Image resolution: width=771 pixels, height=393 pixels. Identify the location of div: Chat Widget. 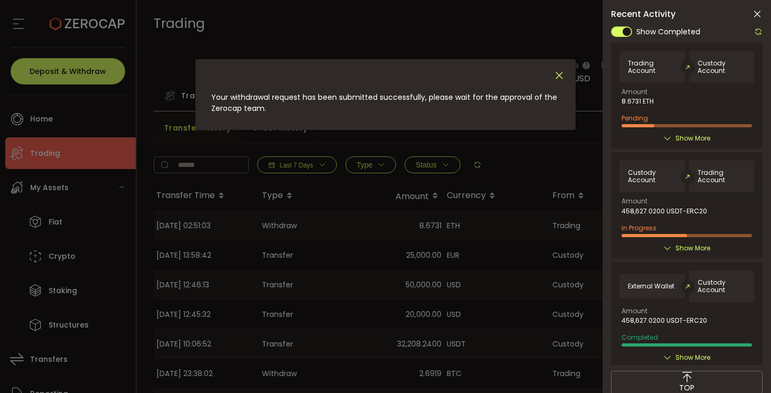
(745, 368).